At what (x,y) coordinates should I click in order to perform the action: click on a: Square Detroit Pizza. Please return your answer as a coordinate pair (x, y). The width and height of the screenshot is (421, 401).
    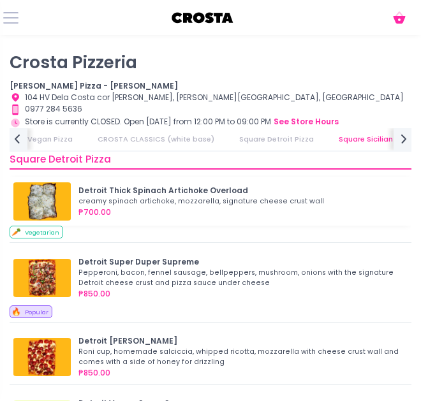
    Looking at the image, I should click on (276, 139).